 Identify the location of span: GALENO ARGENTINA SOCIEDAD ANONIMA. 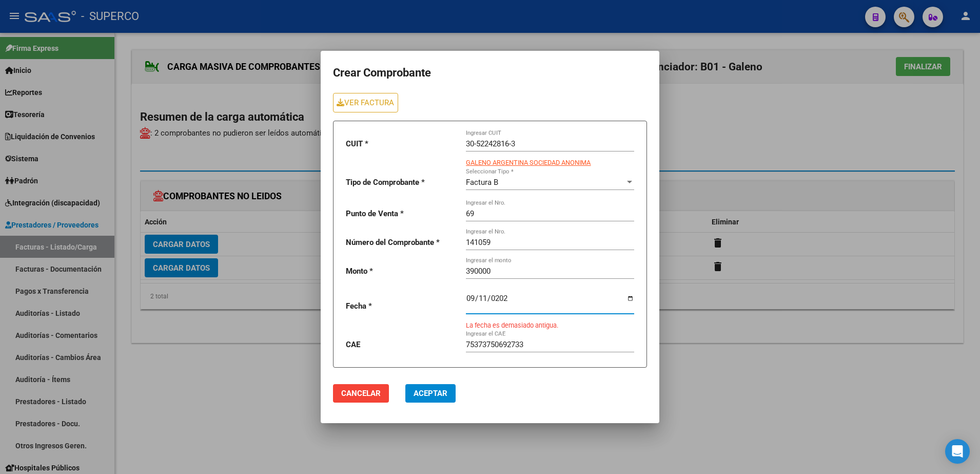
(528, 162).